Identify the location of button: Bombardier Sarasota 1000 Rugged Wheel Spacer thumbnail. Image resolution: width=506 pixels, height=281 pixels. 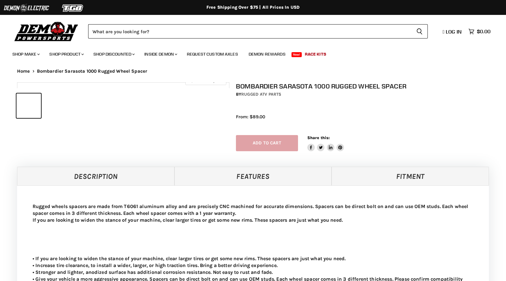
(29, 106).